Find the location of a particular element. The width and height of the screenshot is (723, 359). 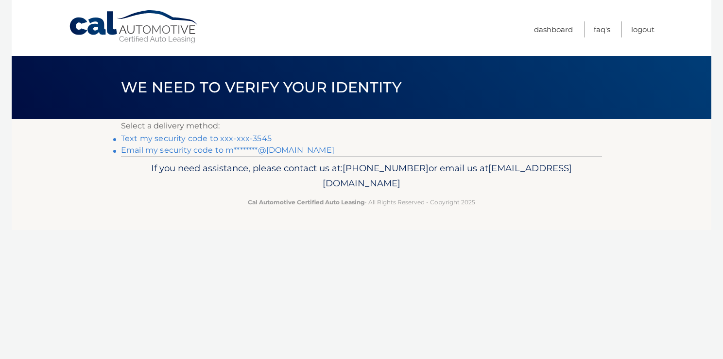

a: Text my security code to xxx-xxx-3545 is located at coordinates (196, 138).